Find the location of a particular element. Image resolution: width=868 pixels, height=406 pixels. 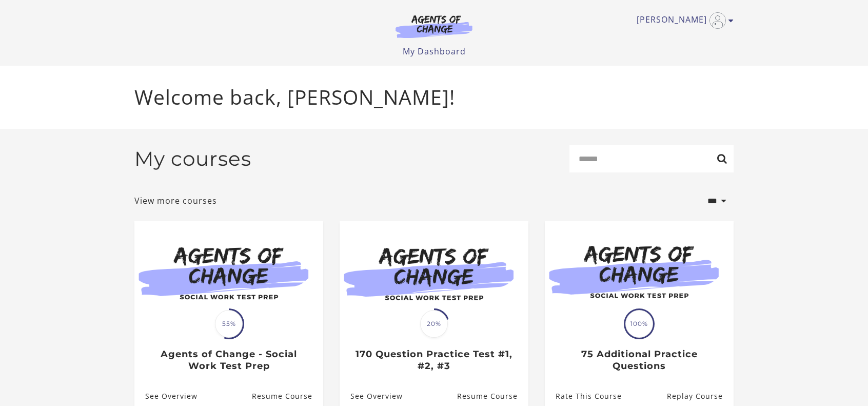

img: Agents of Change Logo is located at coordinates (434, 26).